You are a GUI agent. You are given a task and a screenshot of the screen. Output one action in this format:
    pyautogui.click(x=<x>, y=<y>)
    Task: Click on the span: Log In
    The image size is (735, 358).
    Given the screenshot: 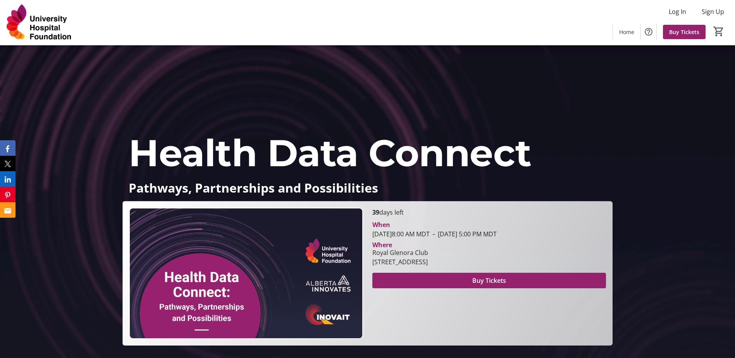 What is the action you would take?
    pyautogui.click(x=678, y=12)
    